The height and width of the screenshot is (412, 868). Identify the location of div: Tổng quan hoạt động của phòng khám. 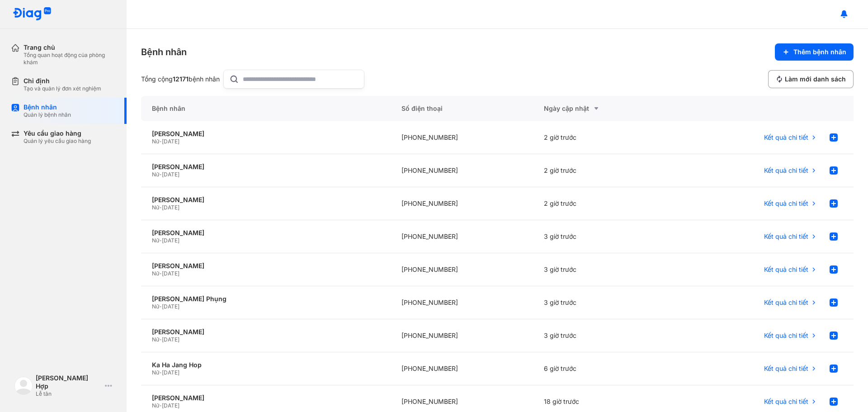
(70, 59).